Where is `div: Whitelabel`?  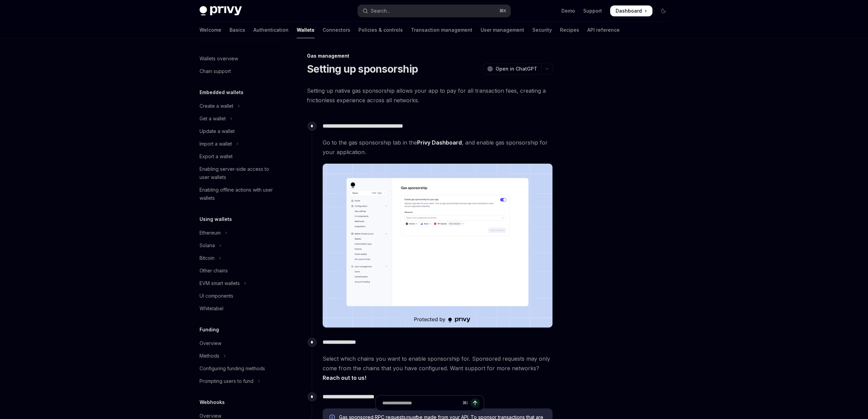
div: Whitelabel is located at coordinates (212, 309).